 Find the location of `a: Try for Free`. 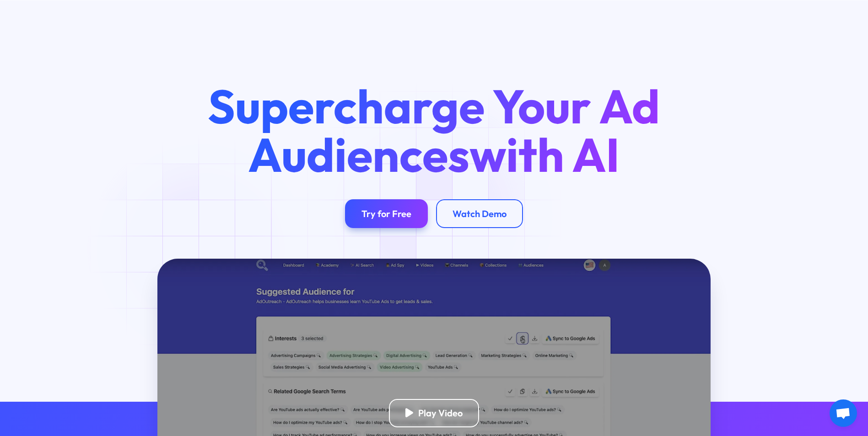

a: Try for Free is located at coordinates (386, 213).